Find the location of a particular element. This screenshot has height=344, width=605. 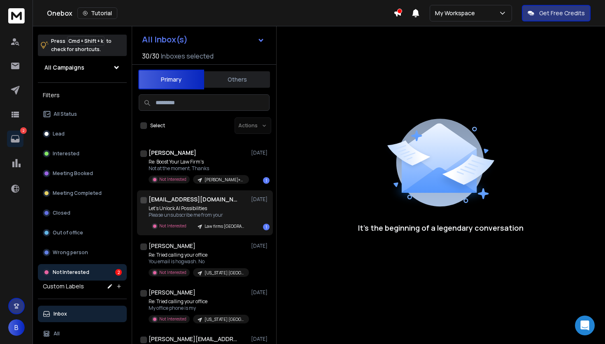

div: 2 is located at coordinates (118, 272).